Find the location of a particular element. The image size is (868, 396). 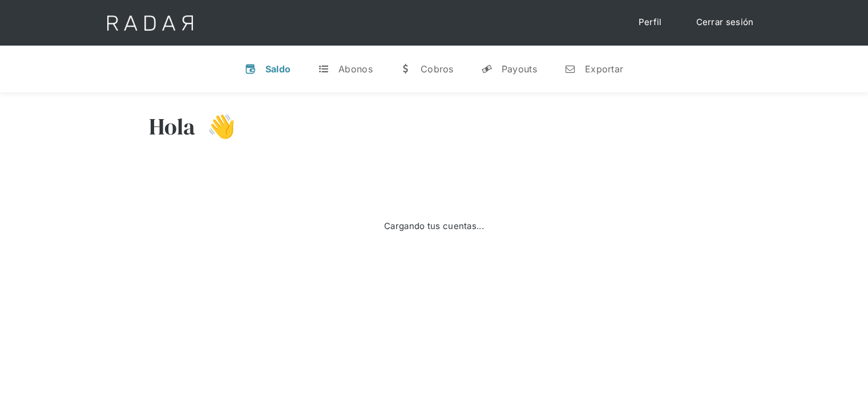

div: v is located at coordinates (251, 69).